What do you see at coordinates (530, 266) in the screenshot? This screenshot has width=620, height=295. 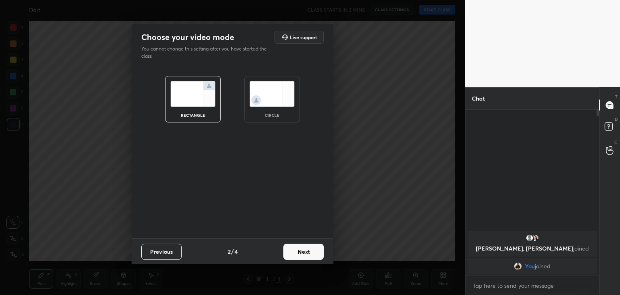 I see `span: You` at bounding box center [530, 266].